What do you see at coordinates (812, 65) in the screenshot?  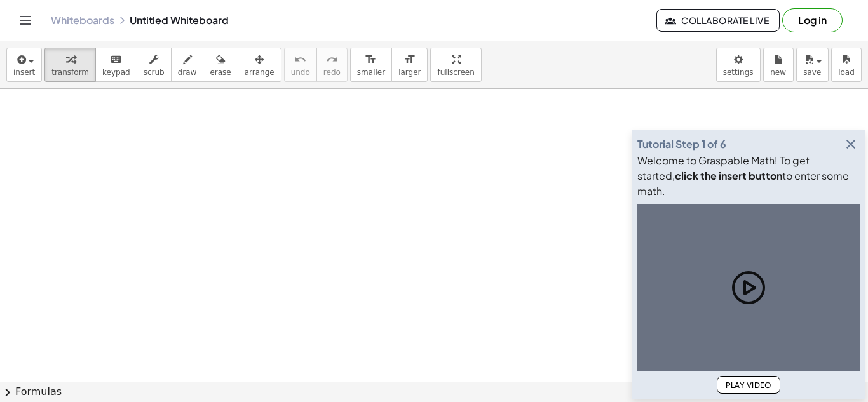 I see `button: save` at bounding box center [812, 65].